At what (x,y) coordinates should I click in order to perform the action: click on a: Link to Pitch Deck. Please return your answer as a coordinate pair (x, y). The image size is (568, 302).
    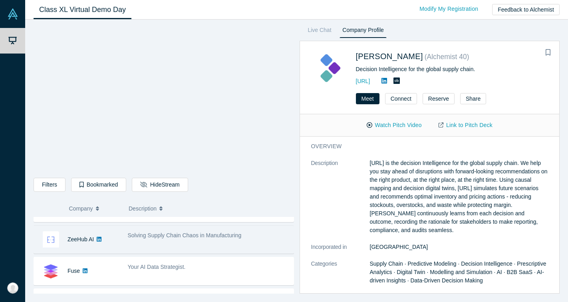
    Looking at the image, I should click on (465, 125).